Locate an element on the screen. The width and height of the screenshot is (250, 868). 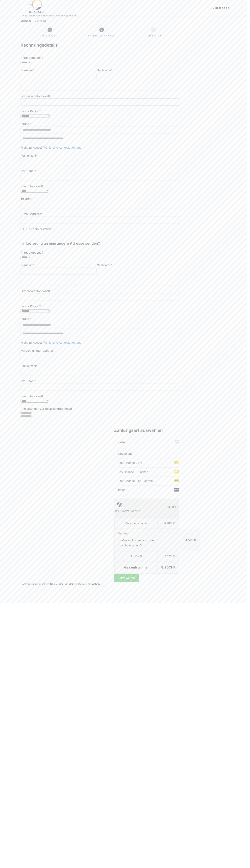
span: Ein Konto erstellen? is located at coordinates (39, 229).